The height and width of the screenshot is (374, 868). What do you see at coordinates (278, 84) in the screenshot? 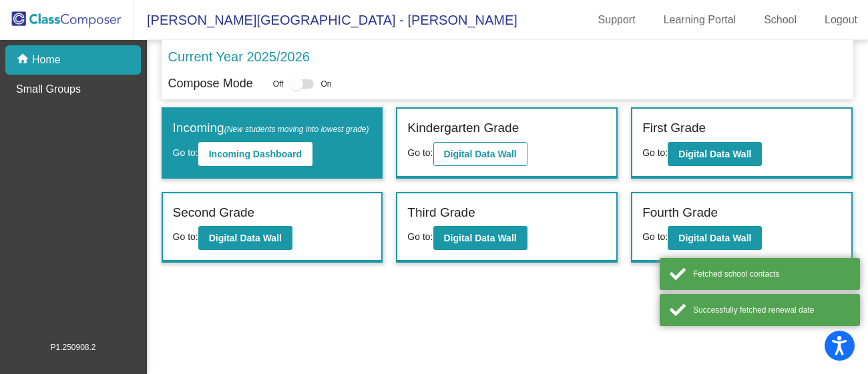
I see `span: Off` at bounding box center [278, 84].